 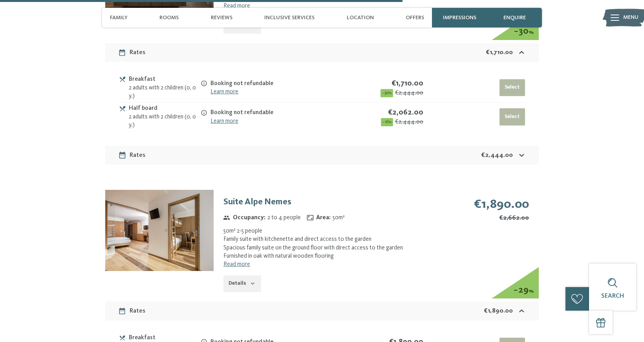 What do you see at coordinates (164, 79) in the screenshot?
I see `div: Breakfast` at bounding box center [164, 79].